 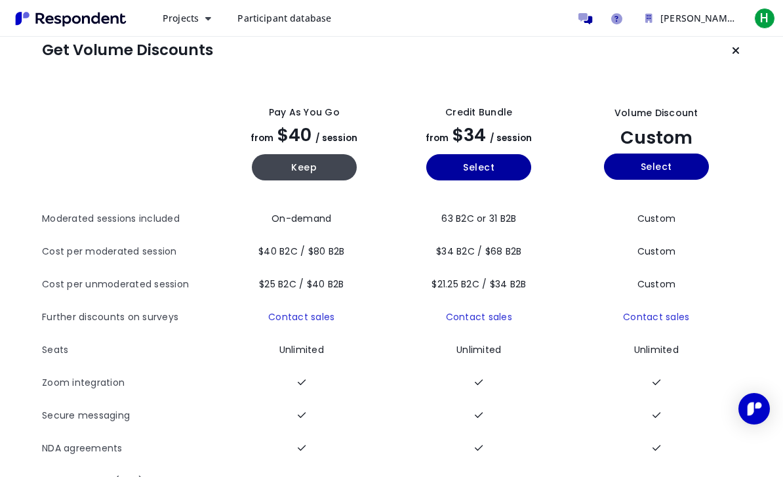 What do you see at coordinates (71, 18) in the screenshot?
I see `img: Respondent` at bounding box center [71, 18].